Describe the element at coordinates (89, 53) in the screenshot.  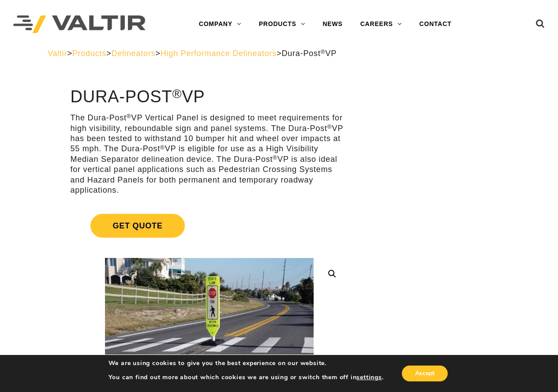
I see `span: Products` at that location.